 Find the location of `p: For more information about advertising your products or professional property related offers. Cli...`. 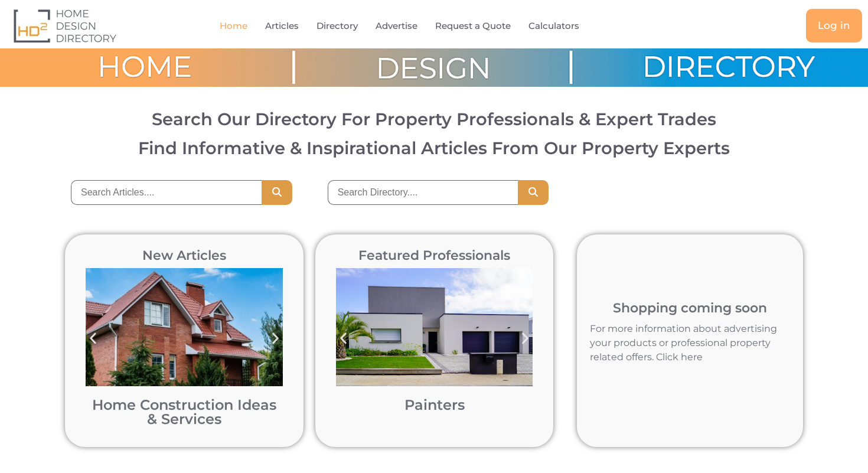

p: For more information about advertising your products or professional property related offers. Cli... is located at coordinates (690, 343).